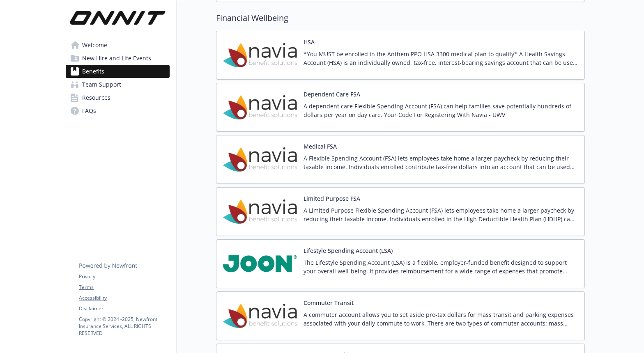 This screenshot has height=353, width=644. Describe the element at coordinates (96, 97) in the screenshot. I see `span: Resources` at that location.